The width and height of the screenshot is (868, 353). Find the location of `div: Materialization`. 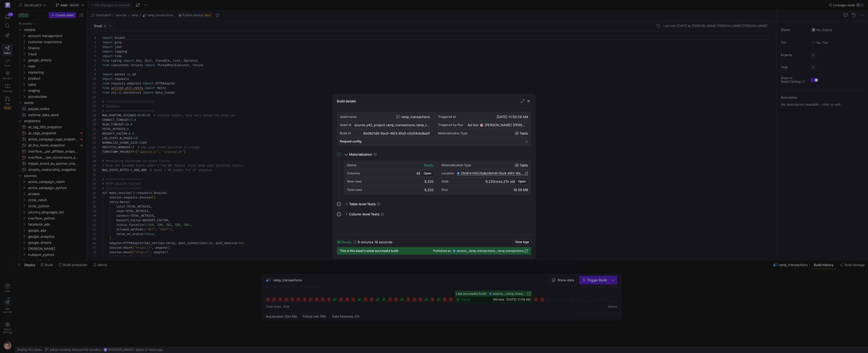

div: Materialization is located at coordinates (434, 180).